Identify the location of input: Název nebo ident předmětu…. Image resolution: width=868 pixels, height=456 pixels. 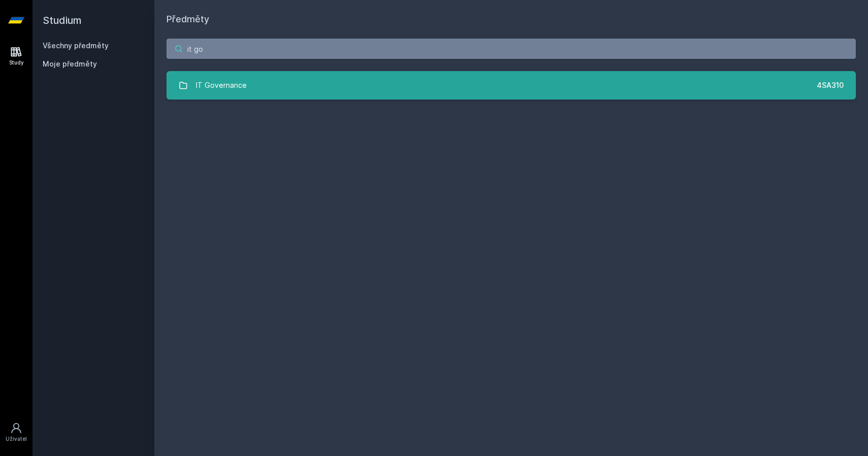
(511, 49).